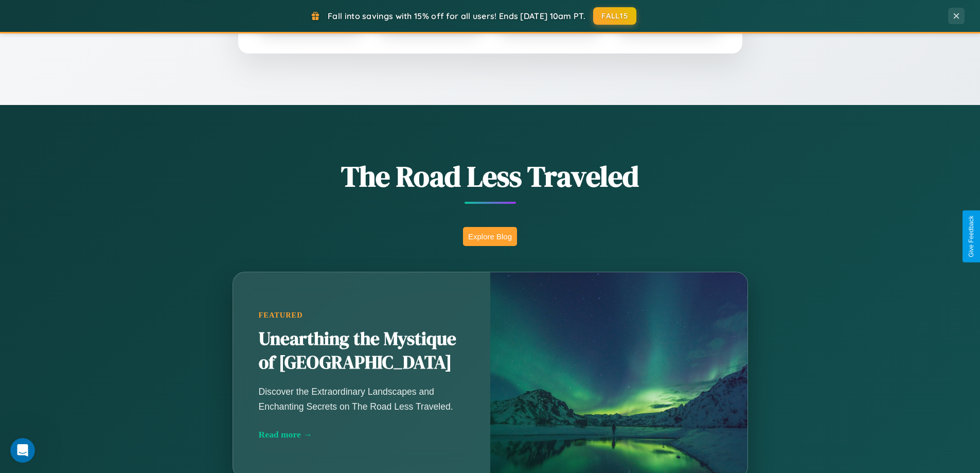  Describe the element at coordinates (971, 236) in the screenshot. I see `div: Give Feedback` at that location.